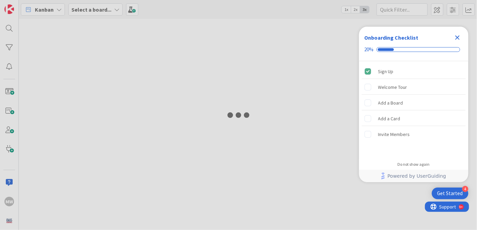 The image size is (477, 230). What do you see at coordinates (390, 103) in the screenshot?
I see `div: Add a Board` at bounding box center [390, 103].